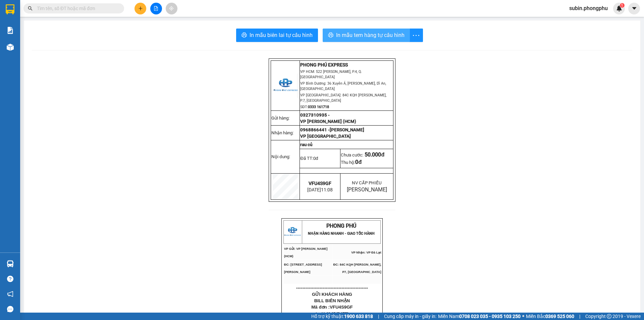 The image size is (644, 320). Describe the element at coordinates (324, 64) in the screenshot. I see `strong: PHONG PHÚ EXPRESS` at that location.